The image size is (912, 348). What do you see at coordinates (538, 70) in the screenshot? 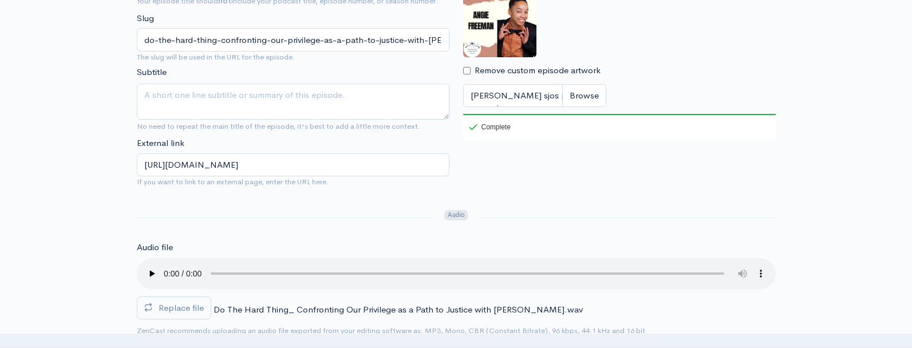
I see `label: Remove custom episode artwork` at bounding box center [538, 70].